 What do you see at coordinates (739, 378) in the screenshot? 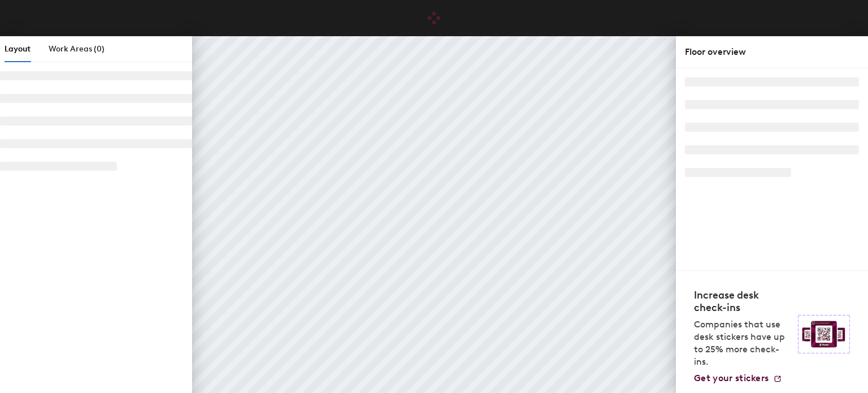
I see `a: Get your stickers` at bounding box center [739, 378].